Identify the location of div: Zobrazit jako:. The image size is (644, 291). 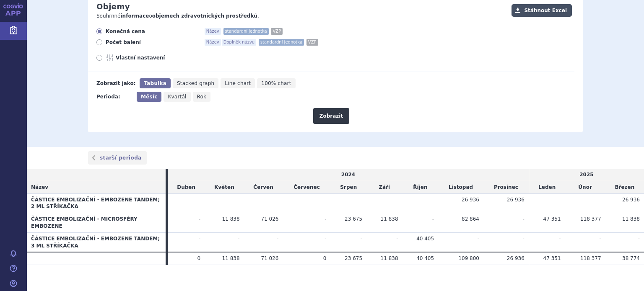
(116, 83).